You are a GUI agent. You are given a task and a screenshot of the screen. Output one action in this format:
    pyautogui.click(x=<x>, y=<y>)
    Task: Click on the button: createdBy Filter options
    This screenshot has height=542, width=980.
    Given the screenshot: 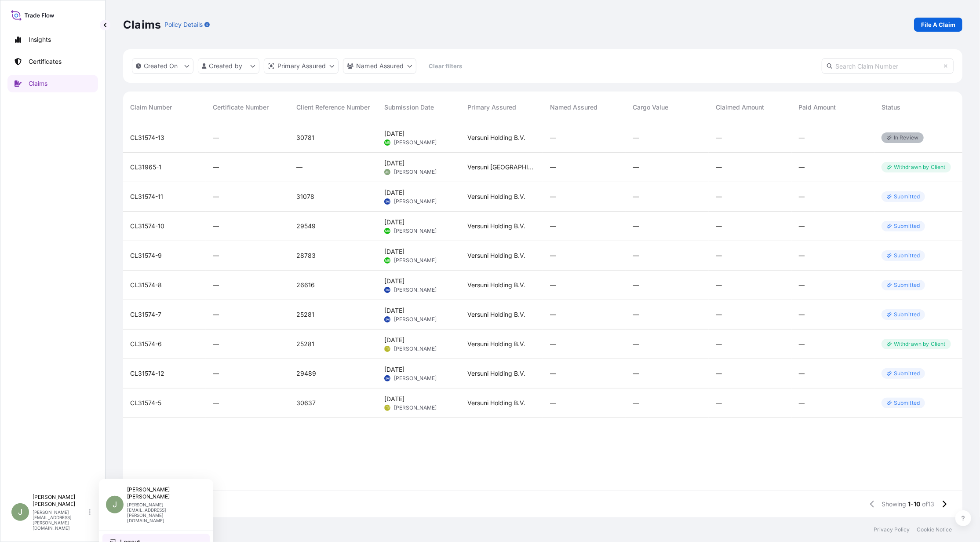 What is the action you would take?
    pyautogui.click(x=229, y=66)
    